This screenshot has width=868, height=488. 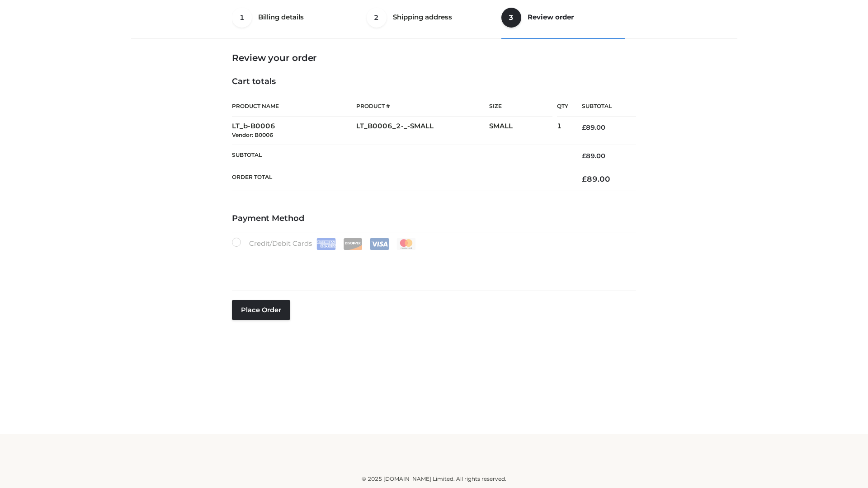 What do you see at coordinates (434, 219) in the screenshot?
I see `h4: Payment Method` at bounding box center [434, 219].